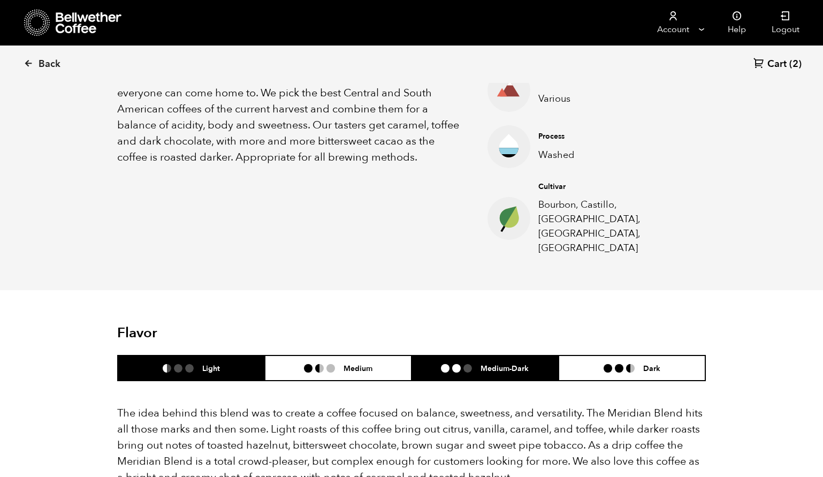 The height and width of the screenshot is (477, 823). What do you see at coordinates (795, 64) in the screenshot?
I see `span: (2)` at bounding box center [795, 64].